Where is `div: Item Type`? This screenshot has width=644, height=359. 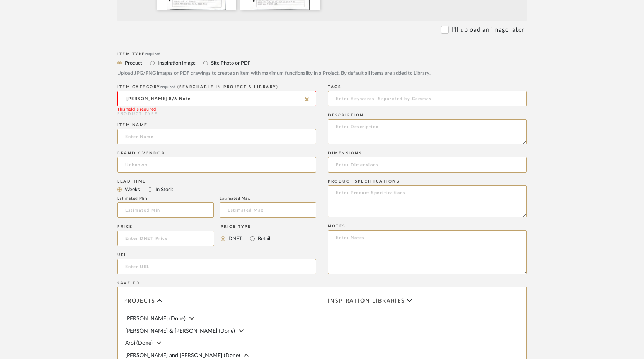
div: Item Type is located at coordinates (322, 54).